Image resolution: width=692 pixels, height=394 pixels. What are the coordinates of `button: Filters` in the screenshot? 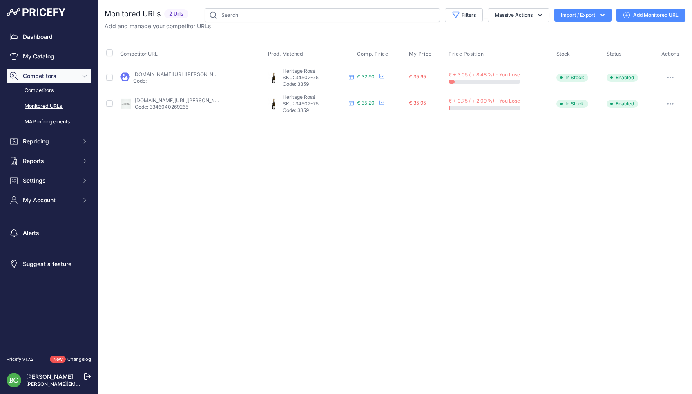 It's located at (463, 15).